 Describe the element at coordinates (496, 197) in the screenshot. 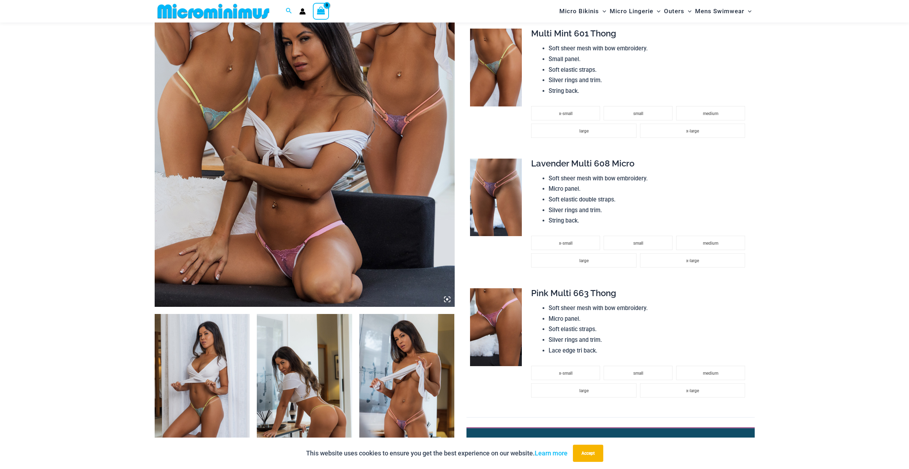

I see `a: Bow Lace Lavender Multi 608 Micro Thong` at that location.